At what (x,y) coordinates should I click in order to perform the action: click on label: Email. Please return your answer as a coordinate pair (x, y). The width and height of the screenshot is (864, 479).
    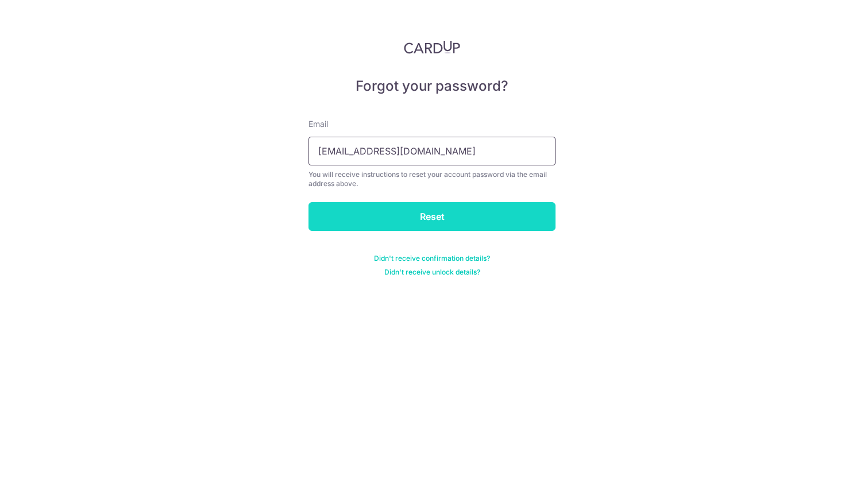
    Looking at the image, I should click on (318, 124).